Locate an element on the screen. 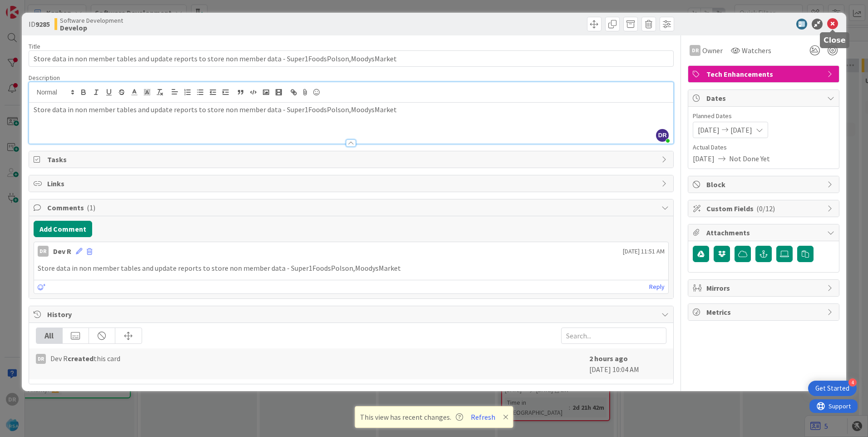 Image resolution: width=868 pixels, height=437 pixels. a: Reply is located at coordinates (657, 287).